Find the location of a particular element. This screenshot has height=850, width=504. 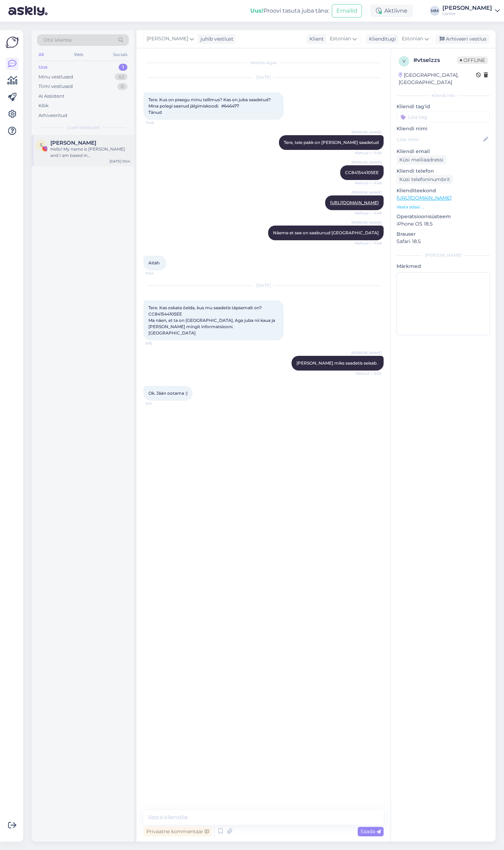

div: Tiimi vestlused is located at coordinates (55, 86).